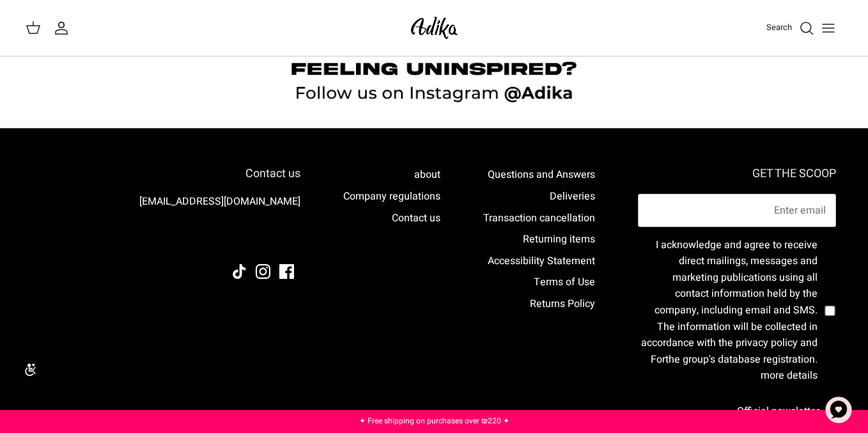 The width and height of the screenshot is (868, 433). Describe the element at coordinates (829, 28) in the screenshot. I see `button: Toggle menu` at that location.